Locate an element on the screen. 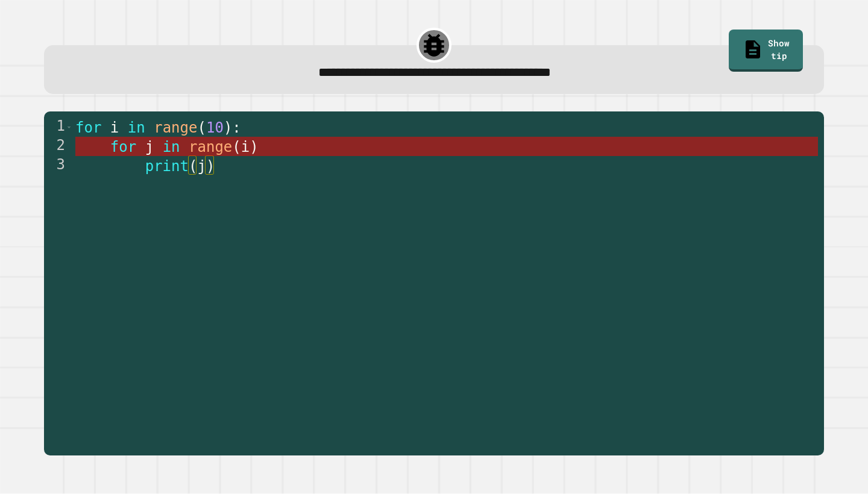 This screenshot has height=494, width=868. span: print is located at coordinates (167, 167).